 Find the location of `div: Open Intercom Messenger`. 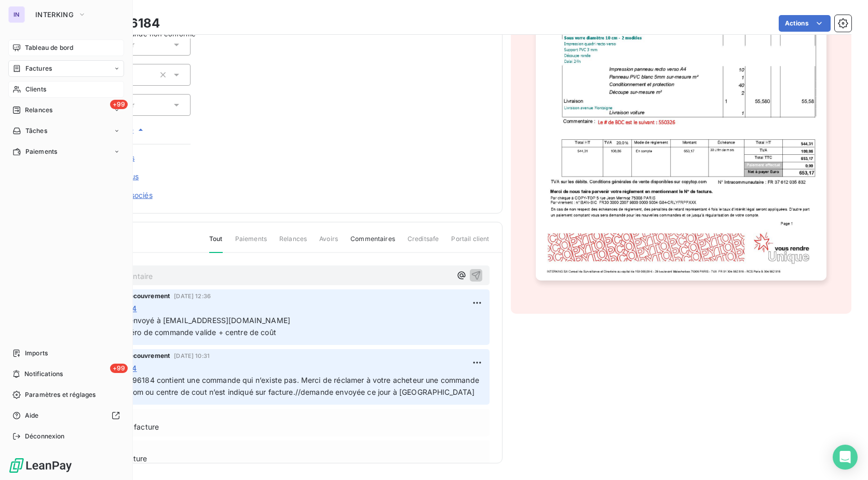

div: Open Intercom Messenger is located at coordinates (845, 457).